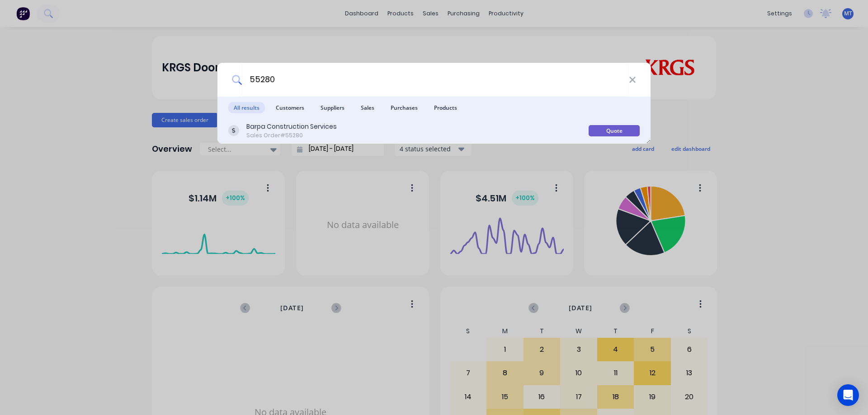 Image resolution: width=868 pixels, height=415 pixels. Describe the element at coordinates (848, 395) in the screenshot. I see `div: Open Intercom Messenger` at that location.